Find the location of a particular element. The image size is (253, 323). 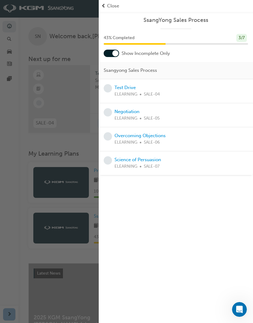

span: Show Incomplete Only is located at coordinates (146, 53).